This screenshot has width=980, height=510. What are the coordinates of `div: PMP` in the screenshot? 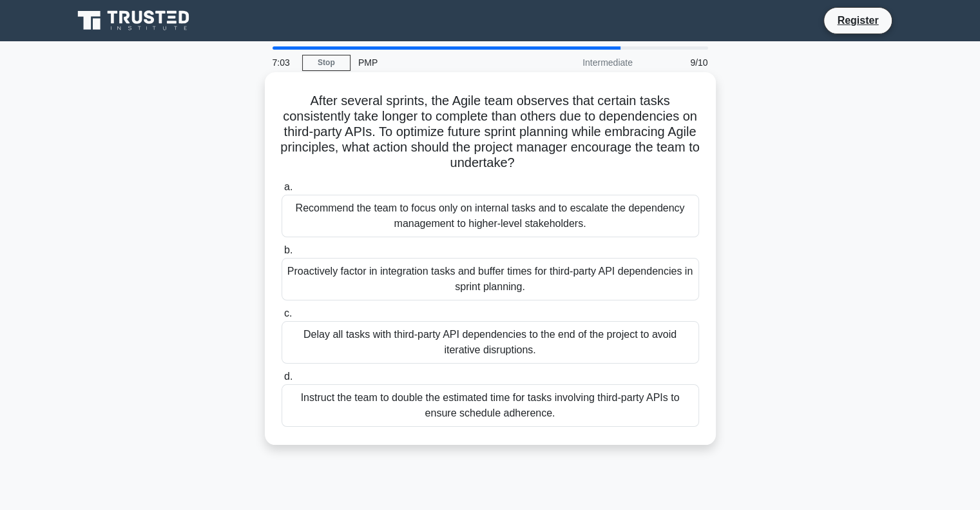 It's located at (439, 63).